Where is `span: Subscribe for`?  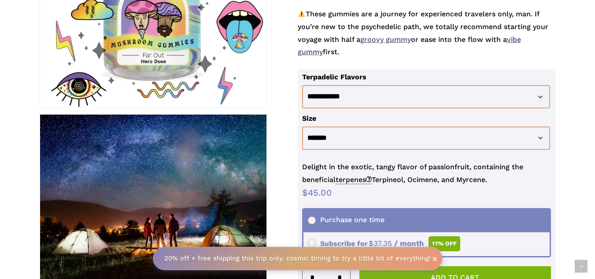
span: Subscribe for is located at coordinates (384, 243).